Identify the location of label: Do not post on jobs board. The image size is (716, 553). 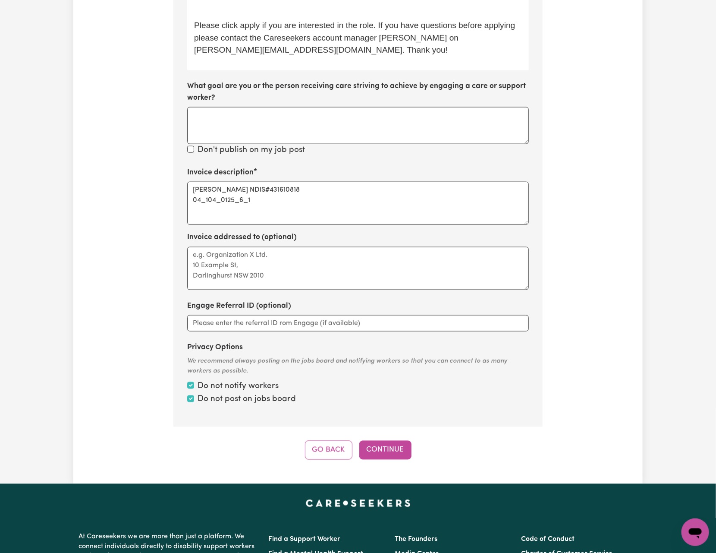
(247, 400).